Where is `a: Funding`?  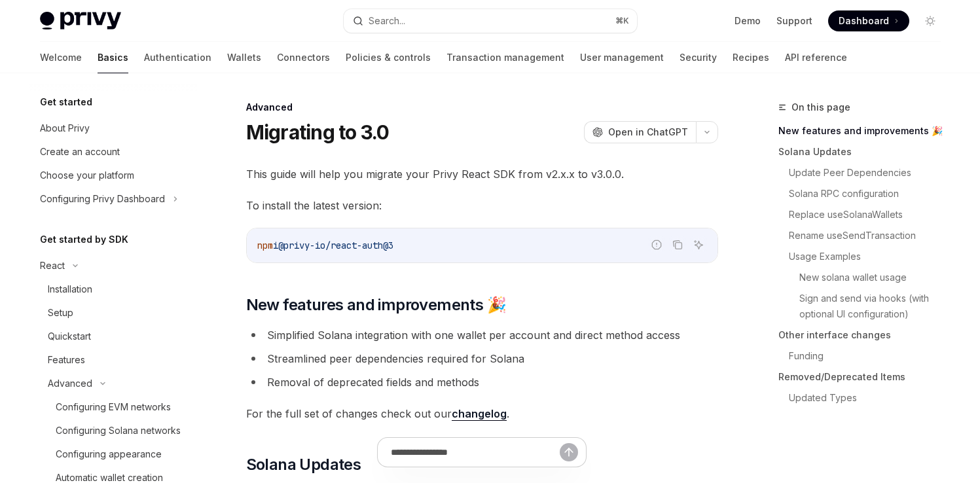
a: Funding is located at coordinates (870, 356).